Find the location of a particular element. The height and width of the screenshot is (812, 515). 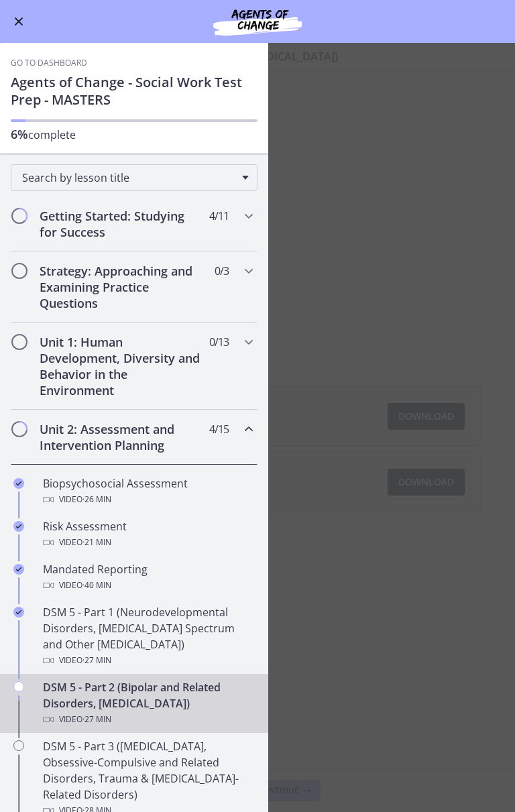

h2: Unit 2: Assessment and Intervention Planning is located at coordinates (121, 438).